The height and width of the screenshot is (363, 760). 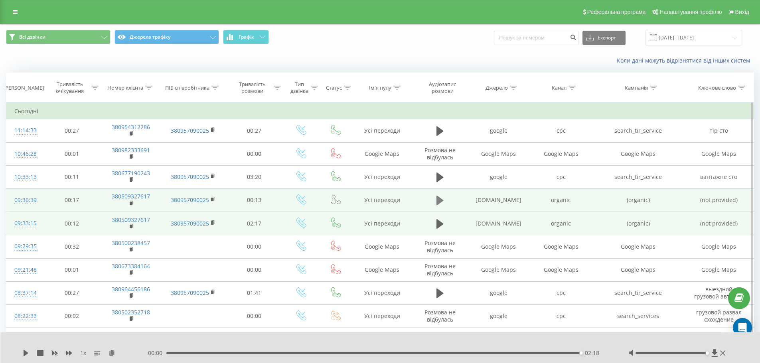 What do you see at coordinates (559, 88) in the screenshot?
I see `div: Канал` at bounding box center [559, 88].